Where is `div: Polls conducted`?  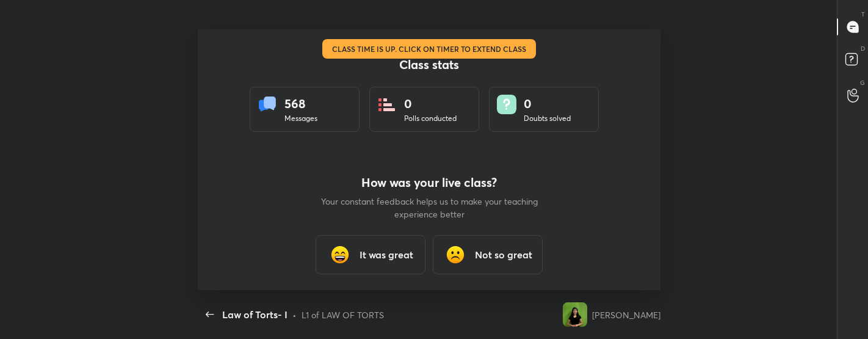 div: Polls conducted is located at coordinates (430, 118).